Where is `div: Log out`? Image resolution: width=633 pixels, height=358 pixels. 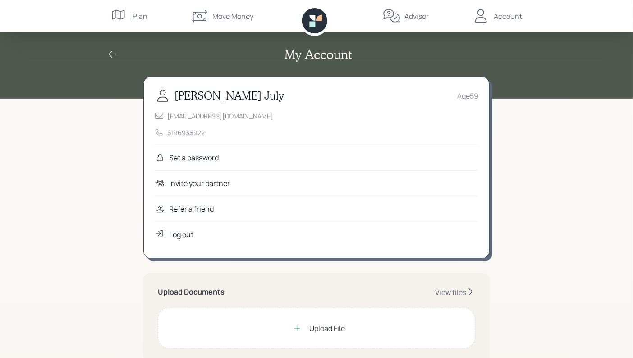
div: Log out is located at coordinates (181, 235).